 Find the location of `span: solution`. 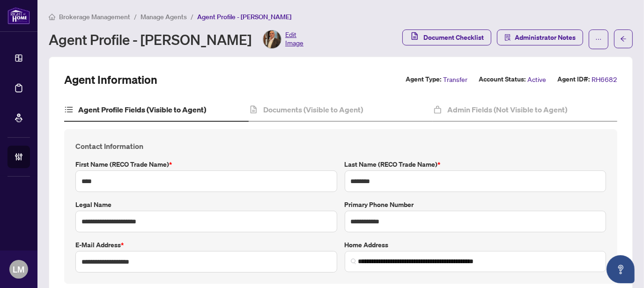

span: solution is located at coordinates (508, 37).